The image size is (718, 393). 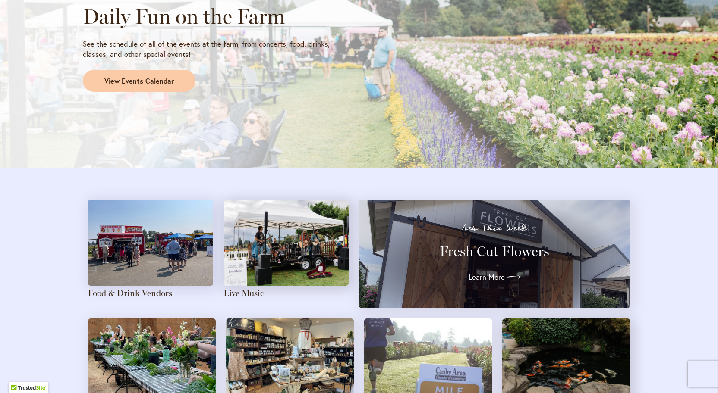 I want to click on span: Learn More, so click(x=486, y=277).